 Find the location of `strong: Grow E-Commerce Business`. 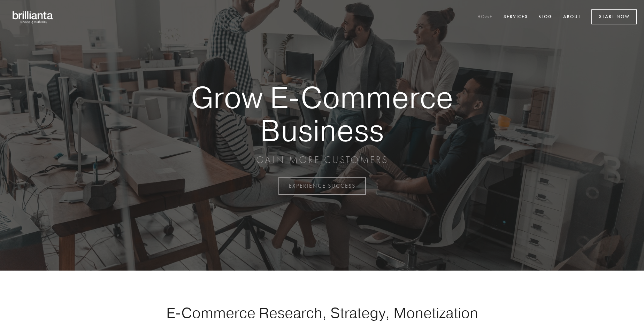

strong: Grow E-Commerce Business is located at coordinates (322, 114).